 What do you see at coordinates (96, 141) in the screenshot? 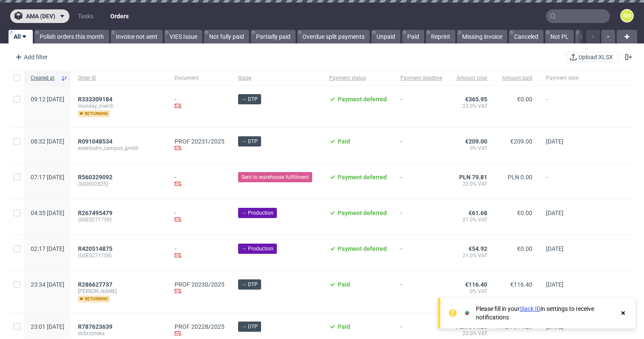
I see `a: R091048534` at bounding box center [96, 141].